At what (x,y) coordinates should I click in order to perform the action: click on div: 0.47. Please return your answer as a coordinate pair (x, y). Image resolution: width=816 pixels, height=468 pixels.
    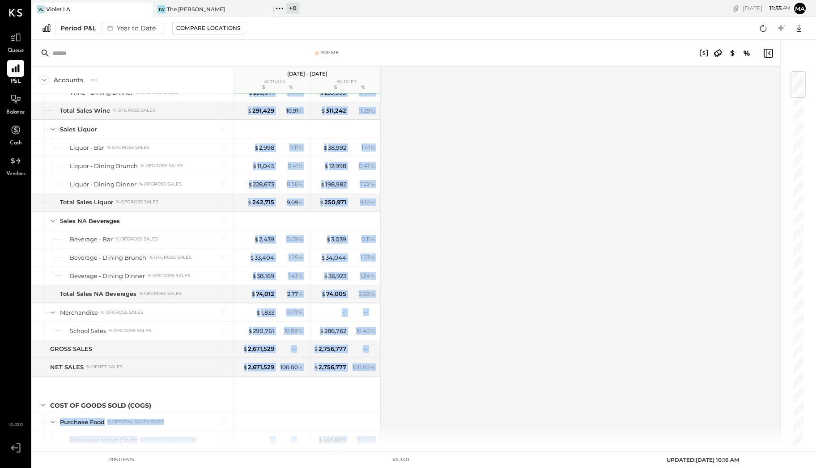
    Looking at the image, I should click on (367, 166).